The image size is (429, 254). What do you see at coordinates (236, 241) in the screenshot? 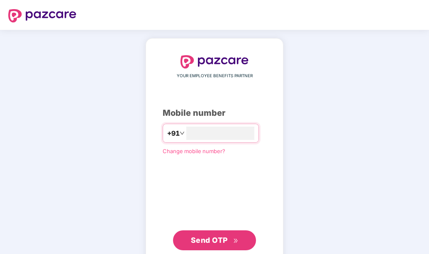
I see `span: double-right` at bounding box center [236, 241].